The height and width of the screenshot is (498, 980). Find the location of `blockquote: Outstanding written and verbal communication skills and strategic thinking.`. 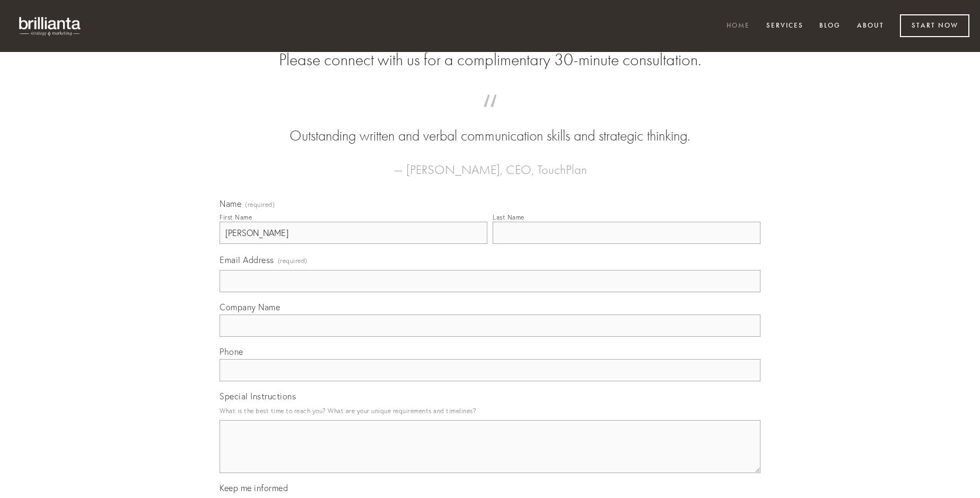

blockquote: Outstanding written and verbal communication skills and strategic thinking. is located at coordinates (490, 126).